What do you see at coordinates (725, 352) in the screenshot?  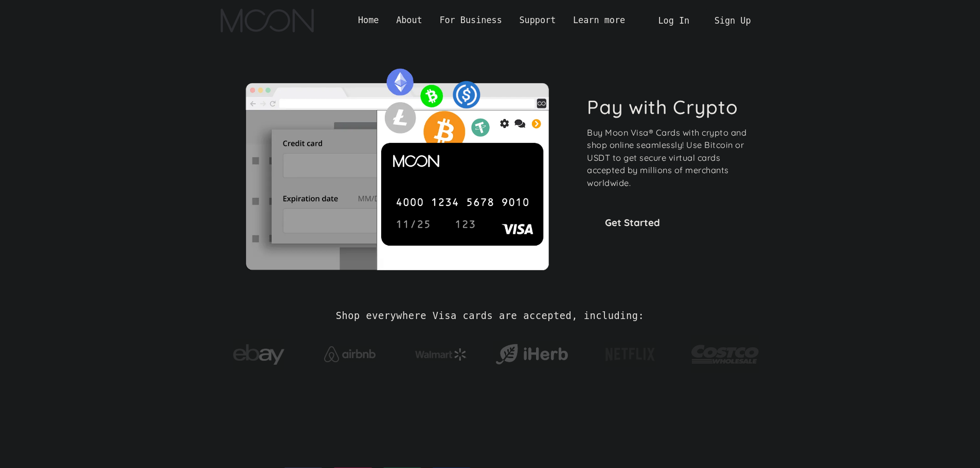 I see `a: Costco` at bounding box center [725, 352].